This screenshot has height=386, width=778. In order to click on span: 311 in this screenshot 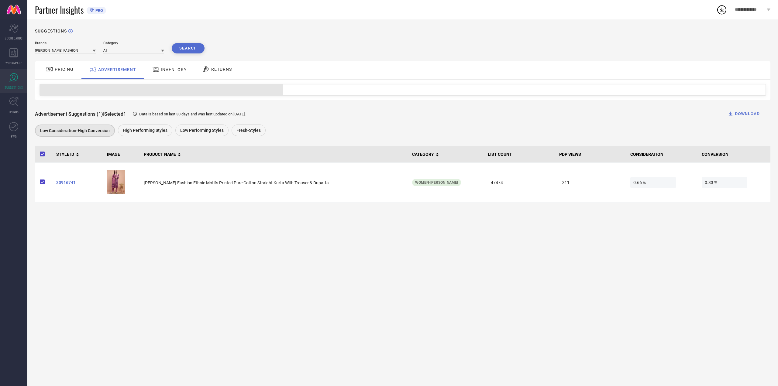, I will do `click(582, 183)`.